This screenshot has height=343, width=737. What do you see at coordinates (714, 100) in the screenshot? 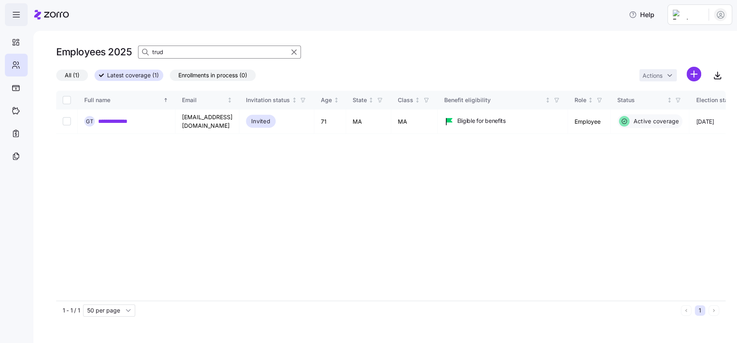
I see `div: Election start` at bounding box center [714, 100].